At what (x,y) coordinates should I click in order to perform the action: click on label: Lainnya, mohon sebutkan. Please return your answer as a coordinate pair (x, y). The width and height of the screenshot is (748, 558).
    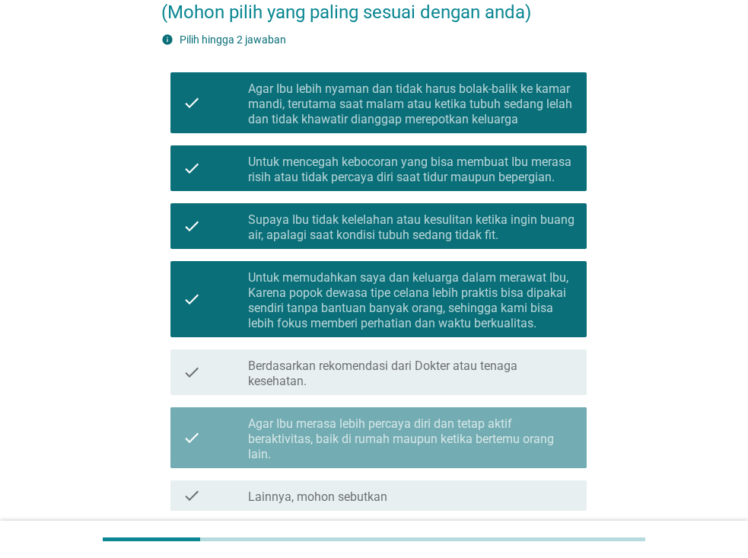
    Looking at the image, I should click on (317, 497).